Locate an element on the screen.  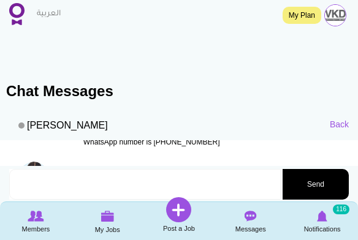
span: Post a Job is located at coordinates (179, 228).